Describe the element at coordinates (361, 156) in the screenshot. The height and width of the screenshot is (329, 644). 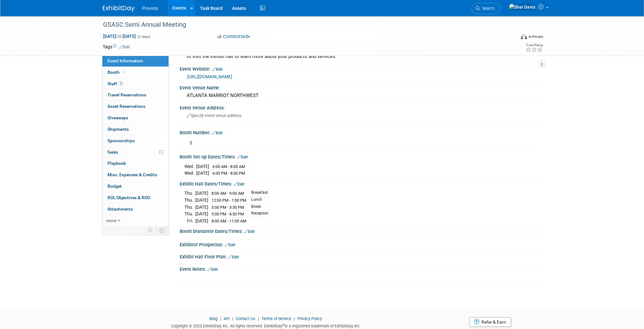
I see `div: Booth Set-up Dates/Times:` at that location.